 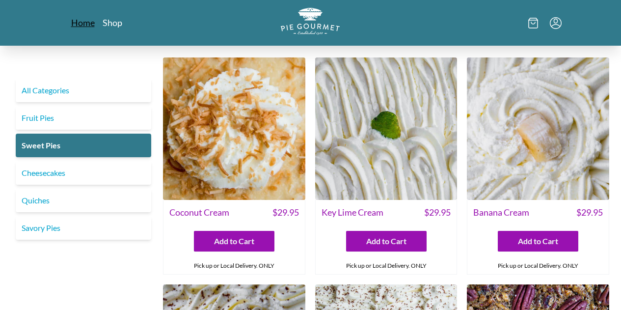 I want to click on a: Home, so click(x=83, y=23).